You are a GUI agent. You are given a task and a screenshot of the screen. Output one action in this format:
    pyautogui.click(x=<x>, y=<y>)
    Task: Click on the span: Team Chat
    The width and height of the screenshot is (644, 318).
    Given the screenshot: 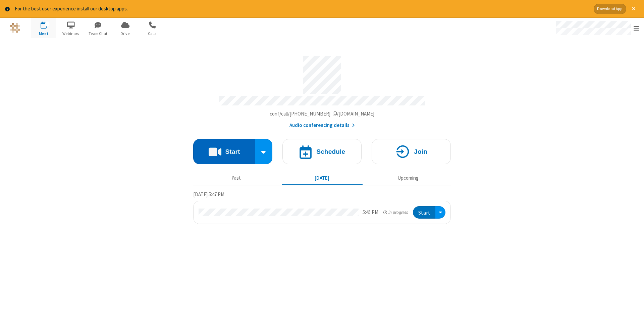 What is the action you would take?
    pyautogui.click(x=98, y=34)
    